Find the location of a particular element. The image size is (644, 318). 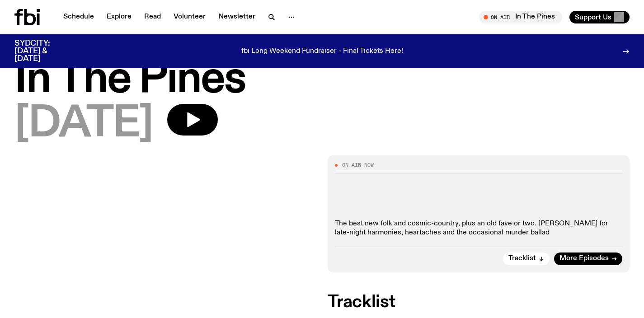

h1: In The Pines is located at coordinates (322, 80).